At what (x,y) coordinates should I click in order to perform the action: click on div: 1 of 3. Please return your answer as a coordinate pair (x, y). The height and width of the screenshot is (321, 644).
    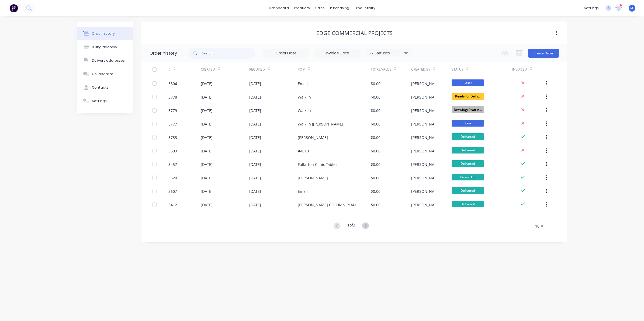
    Looking at the image, I should click on (351, 226).